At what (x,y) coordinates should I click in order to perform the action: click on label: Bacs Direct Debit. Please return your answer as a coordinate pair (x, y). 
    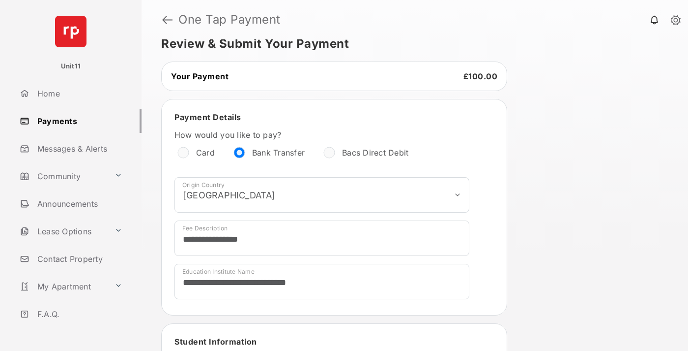
    Looking at the image, I should click on (375, 152).